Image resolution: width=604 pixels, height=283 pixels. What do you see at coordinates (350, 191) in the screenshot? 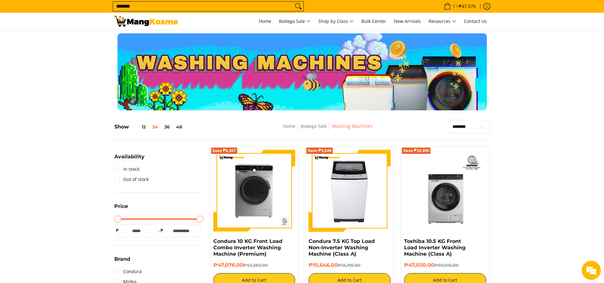
I see `img: condura-7.5kg-topload-non-inverter-washing-machine-class-c-full-view-mang-kosme` at bounding box center [350, 191].